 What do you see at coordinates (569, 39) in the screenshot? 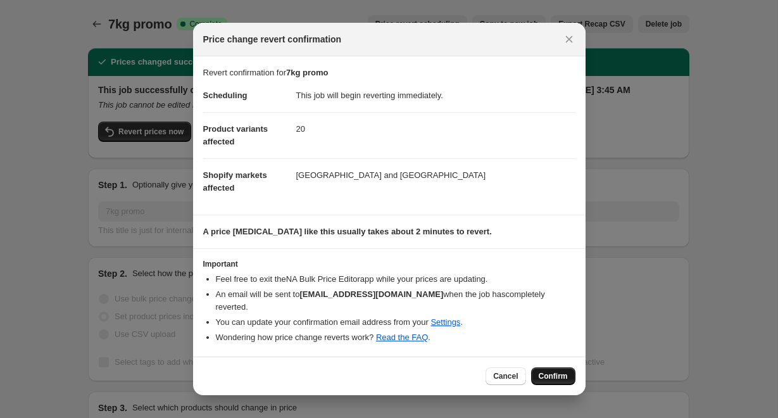
I see `button: Close` at bounding box center [569, 39].